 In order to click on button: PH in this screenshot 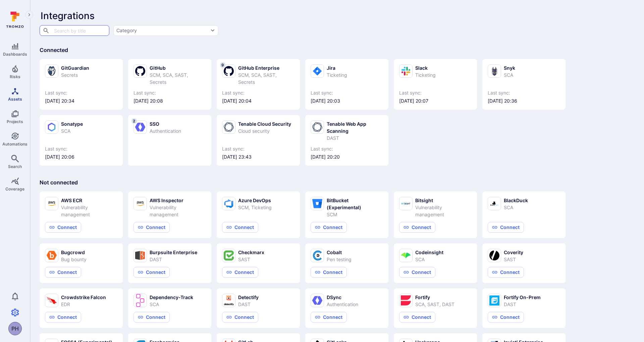, I will do `click(15, 329)`.